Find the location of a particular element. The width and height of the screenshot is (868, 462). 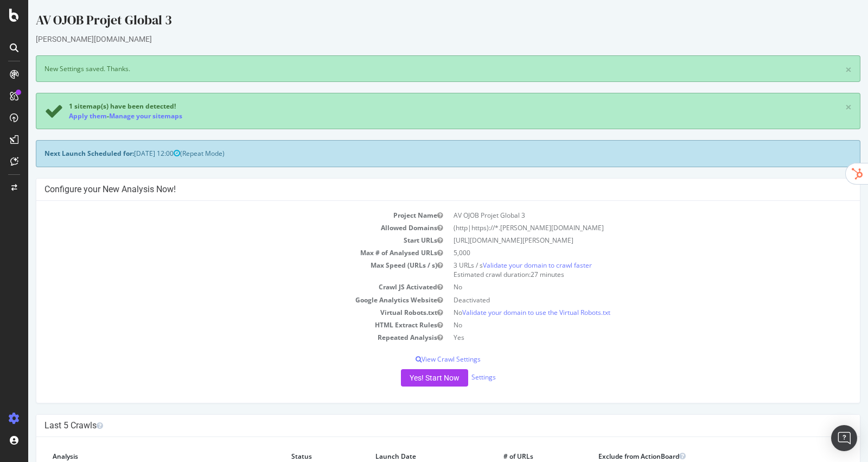

div: (Repeat Mode) is located at coordinates (420, 153).